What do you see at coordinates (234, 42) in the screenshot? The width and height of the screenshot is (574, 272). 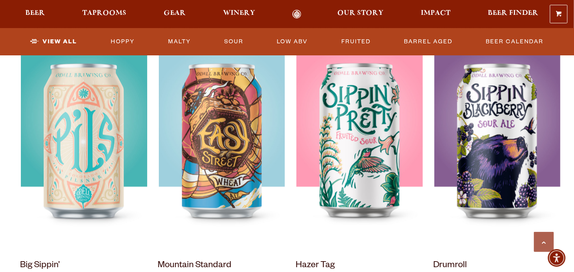 I see `a: Sour` at bounding box center [234, 42].